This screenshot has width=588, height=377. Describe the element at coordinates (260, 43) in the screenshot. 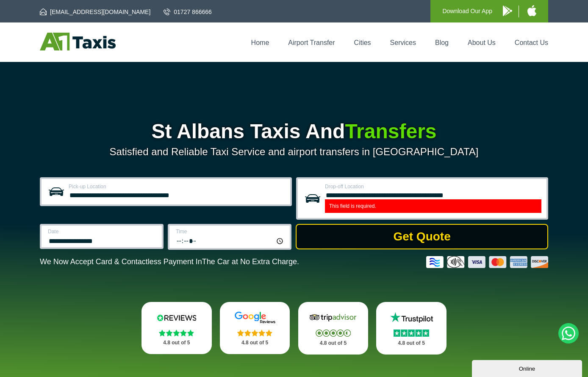

I see `a: Home` at that location.